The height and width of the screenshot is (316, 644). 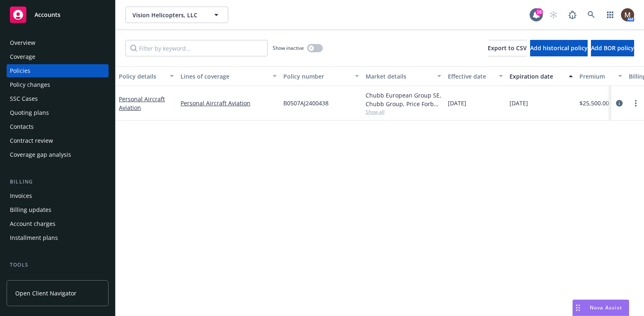 What do you see at coordinates (601, 308) in the screenshot?
I see `button: Nova Assist` at bounding box center [601, 308].